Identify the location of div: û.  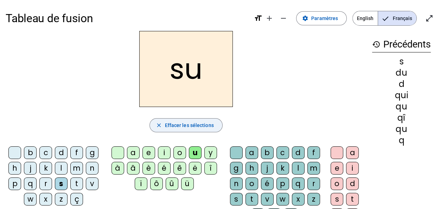
(172, 184).